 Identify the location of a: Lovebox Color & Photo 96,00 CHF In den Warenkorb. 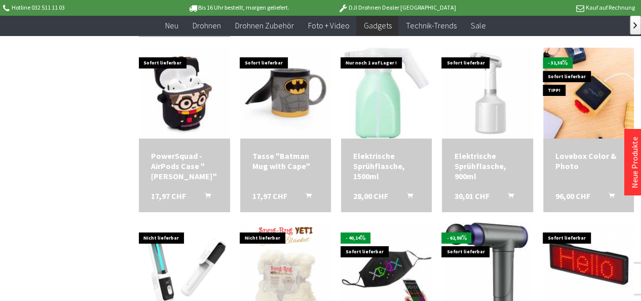
(589, 161).